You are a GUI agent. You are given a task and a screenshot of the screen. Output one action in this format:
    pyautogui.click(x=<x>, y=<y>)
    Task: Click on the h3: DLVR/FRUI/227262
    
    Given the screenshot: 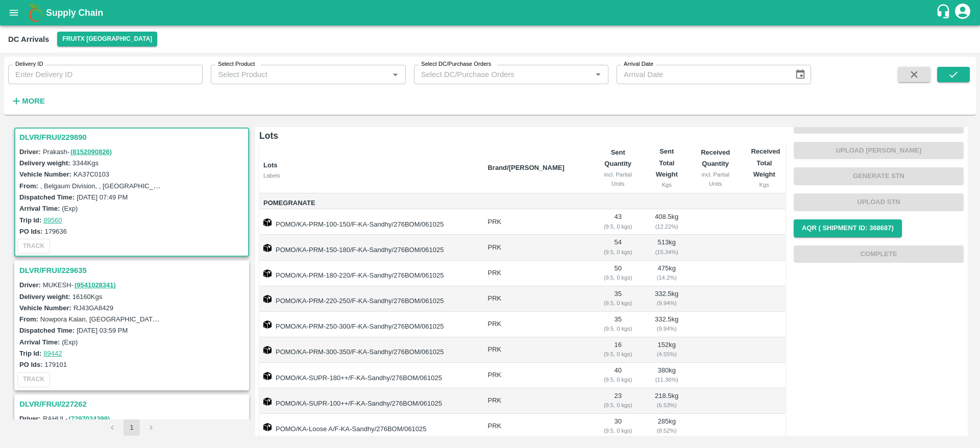 What is the action you would take?
    pyautogui.click(x=134, y=404)
    